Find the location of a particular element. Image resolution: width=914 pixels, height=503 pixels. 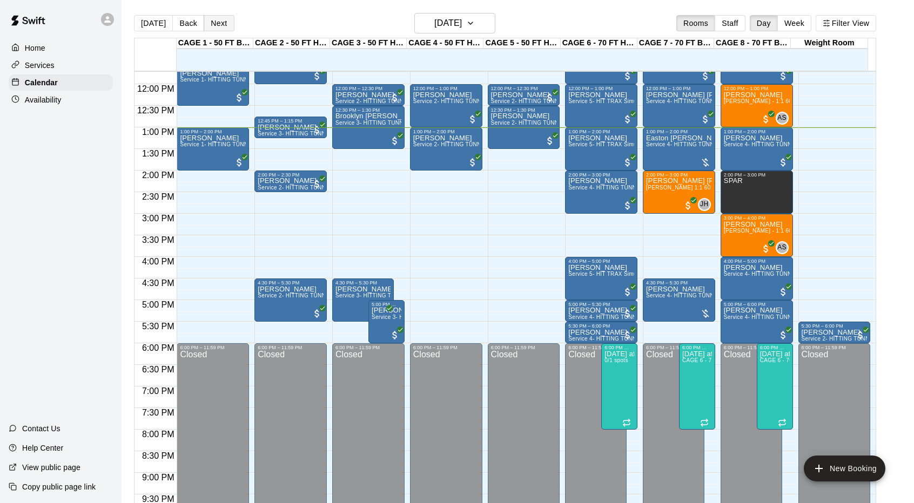

div: 1:00 PM – 2:00 PM: Jared Ryan is located at coordinates (213, 149).